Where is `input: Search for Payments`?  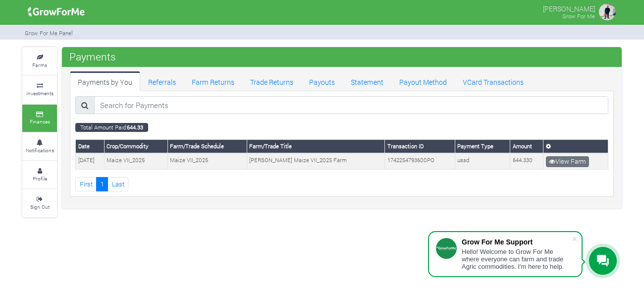
input: Search for Payments is located at coordinates (351, 105).